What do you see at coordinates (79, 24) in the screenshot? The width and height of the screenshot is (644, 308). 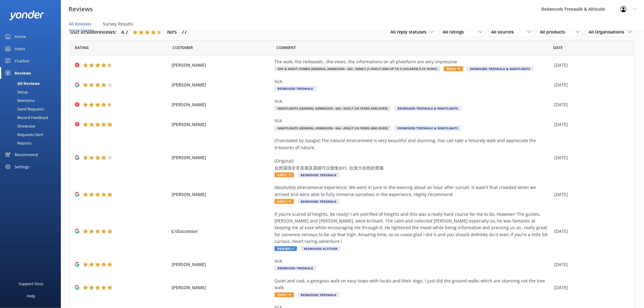 I see `span: All Reviews` at bounding box center [79, 24].